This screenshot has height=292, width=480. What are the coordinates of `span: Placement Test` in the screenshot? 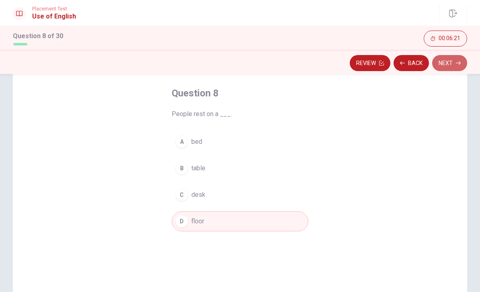 It's located at (54, 9).